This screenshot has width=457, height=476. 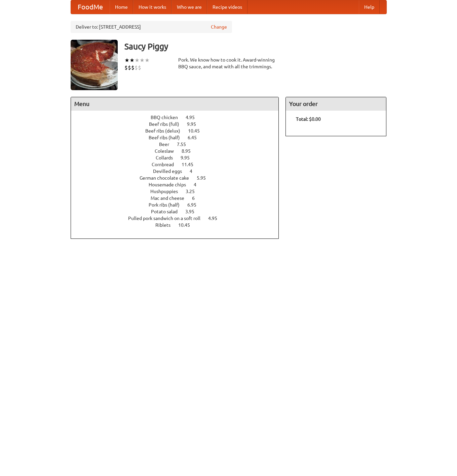 I want to click on span: Beef ribs (delux), so click(x=166, y=131).